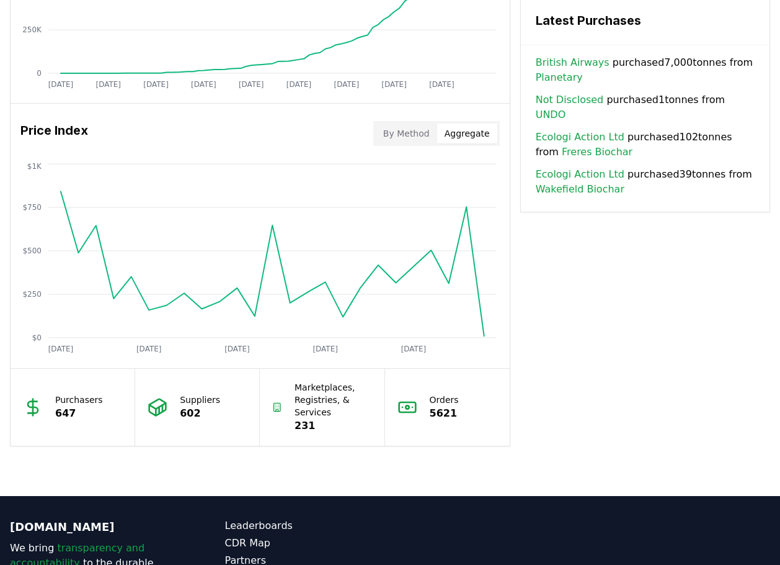 The height and width of the screenshot is (565, 780). What do you see at coordinates (444, 413) in the screenshot?
I see `p: 5621` at bounding box center [444, 413].